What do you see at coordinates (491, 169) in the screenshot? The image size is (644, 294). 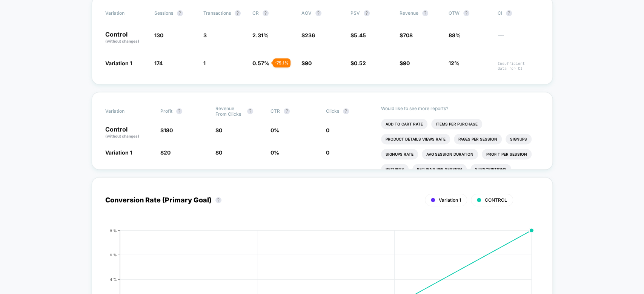 I see `li: Subscriptions` at bounding box center [491, 169].